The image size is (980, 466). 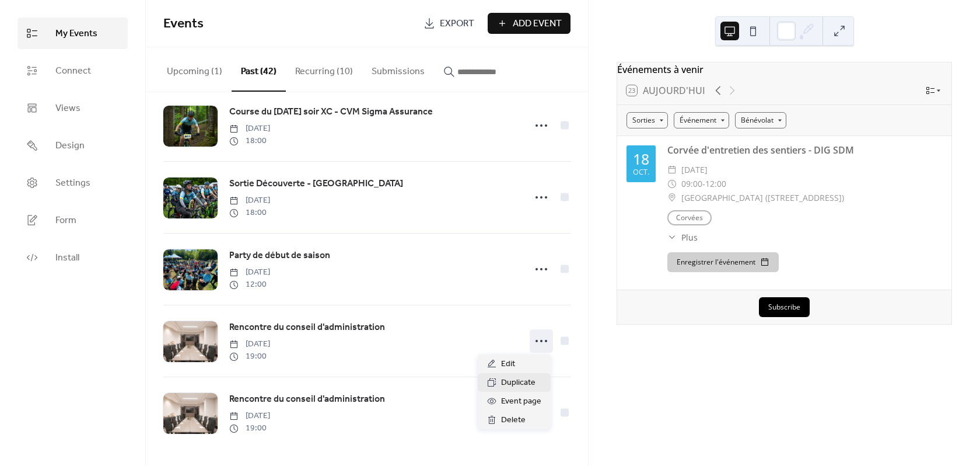 What do you see at coordinates (804, 150) in the screenshot?
I see `div: Corvée d'entretien des sentiers - DIG SDM` at bounding box center [804, 150].